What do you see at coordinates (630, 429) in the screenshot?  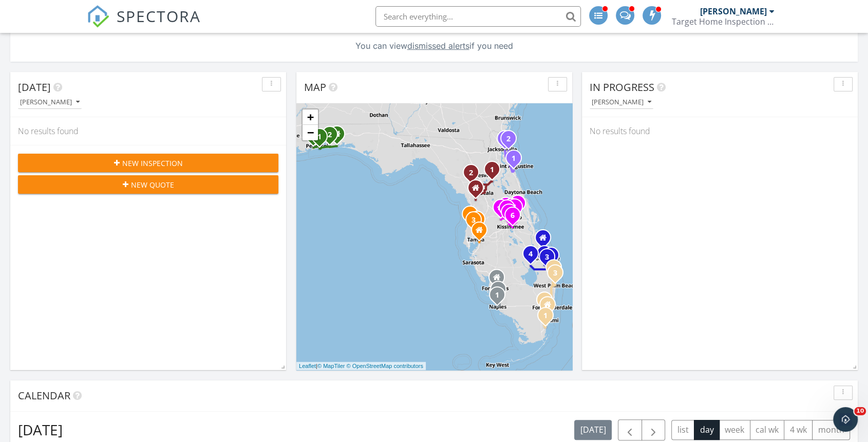 I see `button: Previous day` at bounding box center [630, 429].